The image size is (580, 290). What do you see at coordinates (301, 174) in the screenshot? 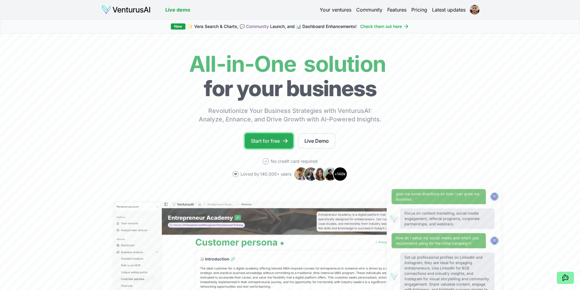
I see `img: Avatar 1` at bounding box center [301, 174].